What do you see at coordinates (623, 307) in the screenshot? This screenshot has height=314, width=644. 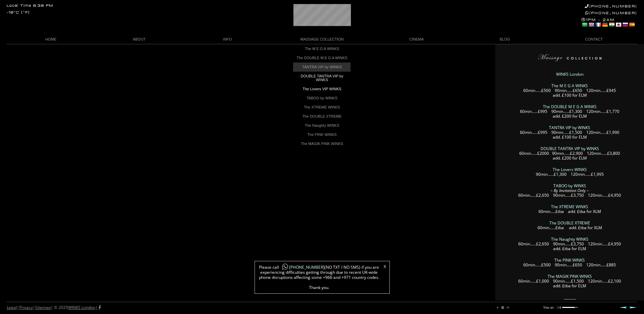 I see `a: Prev` at bounding box center [623, 307].